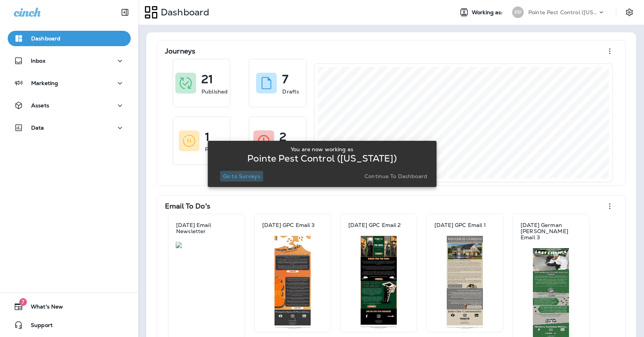 This screenshot has height=337, width=644. I want to click on p: 1, so click(207, 137).